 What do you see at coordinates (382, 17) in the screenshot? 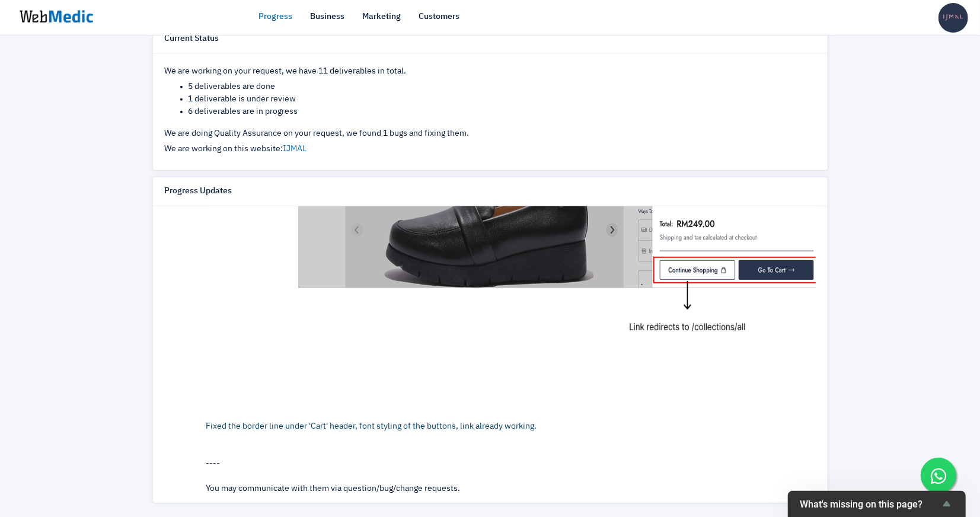
I see `a: Marketing` at bounding box center [382, 17].